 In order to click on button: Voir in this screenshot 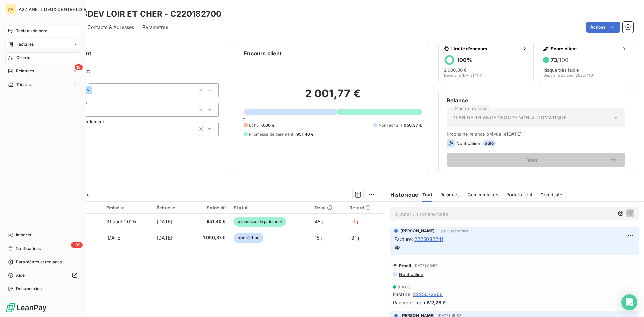, I will do `click(536, 160)`.